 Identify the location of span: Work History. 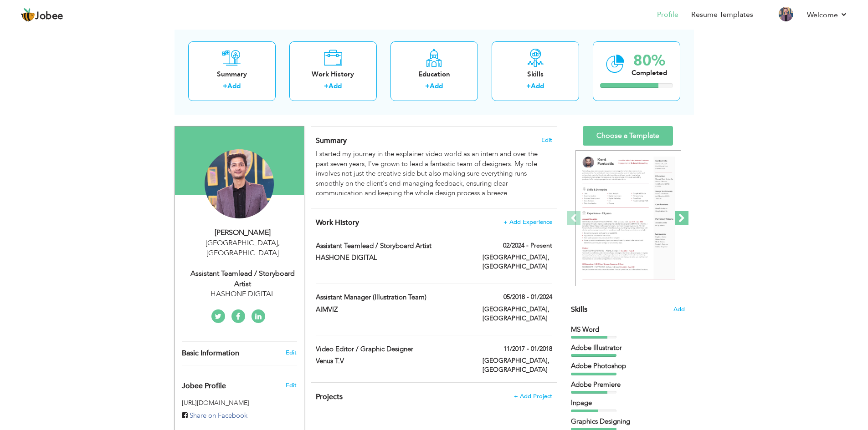
(337, 223).